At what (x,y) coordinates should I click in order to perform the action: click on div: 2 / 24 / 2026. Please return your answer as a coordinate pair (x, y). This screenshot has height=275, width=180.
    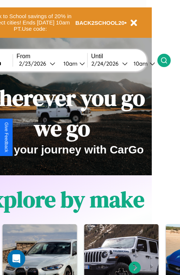
    Looking at the image, I should click on (106, 63).